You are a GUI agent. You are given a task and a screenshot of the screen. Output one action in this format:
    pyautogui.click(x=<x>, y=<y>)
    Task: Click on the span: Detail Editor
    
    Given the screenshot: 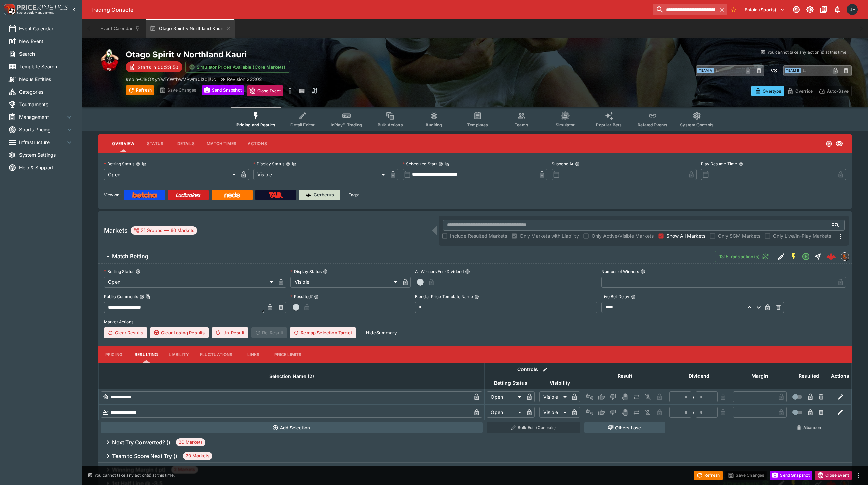 What is the action you would take?
    pyautogui.click(x=303, y=125)
    